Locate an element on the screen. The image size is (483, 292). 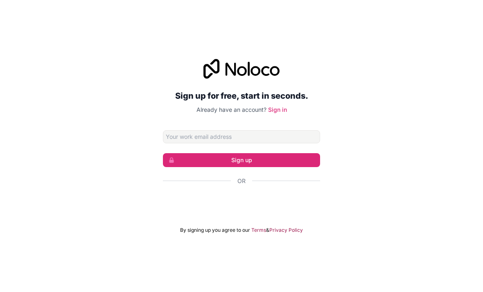
span: Or is located at coordinates (241, 181).